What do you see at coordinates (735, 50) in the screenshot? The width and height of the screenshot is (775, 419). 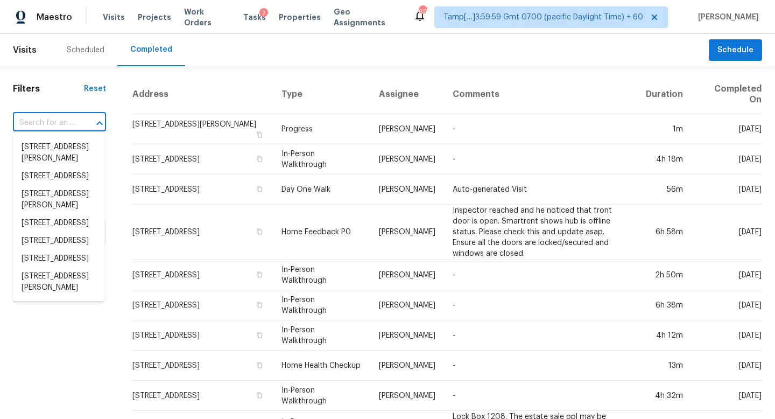 I see `button: Schedule` at bounding box center [735, 50].